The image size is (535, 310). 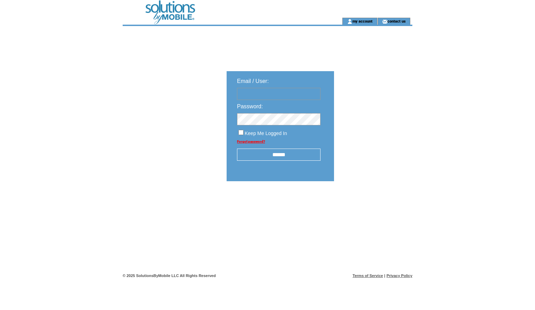 What do you see at coordinates (350, 21) in the screenshot?
I see `img: account_icon.gif;jsessionid=E57C55756612202D1770DB6364DFF10B` at bounding box center [350, 21].